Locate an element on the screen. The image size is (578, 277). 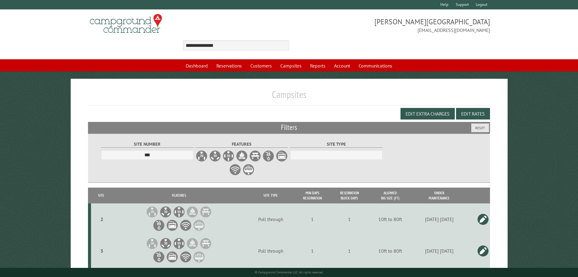
th: Under Maintenance is located at coordinates (440, 195).